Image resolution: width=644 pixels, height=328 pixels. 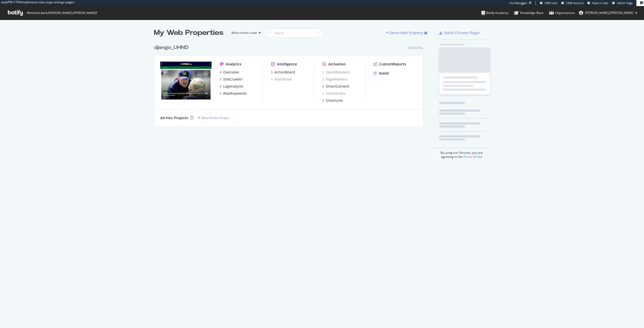 I want to click on a: Overview, so click(x=229, y=72).